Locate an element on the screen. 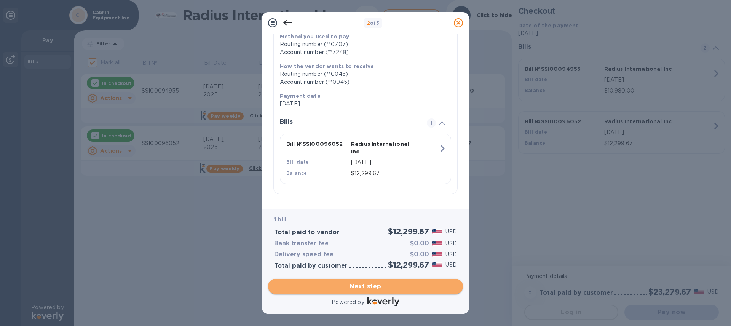  b: of 3 is located at coordinates (373, 23).